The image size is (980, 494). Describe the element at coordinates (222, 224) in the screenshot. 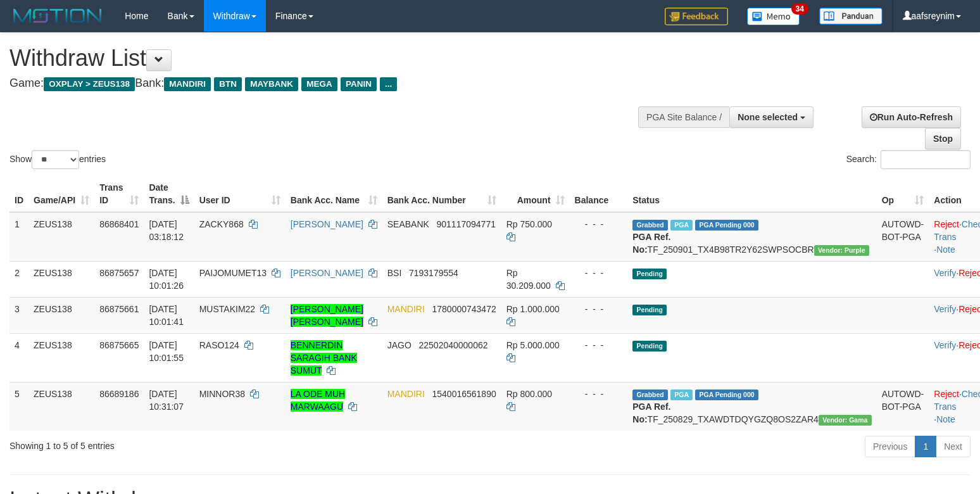

I see `span: ZACKY868` at that location.